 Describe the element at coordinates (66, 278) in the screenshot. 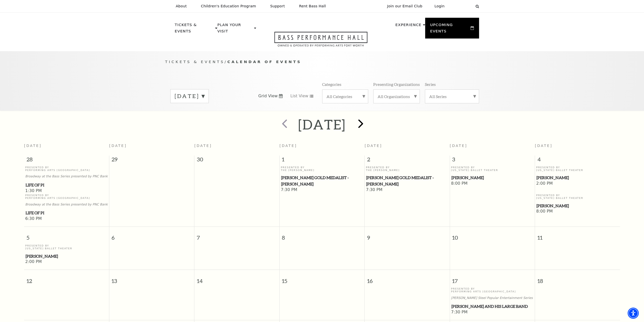

I see `span: 12` at that location.